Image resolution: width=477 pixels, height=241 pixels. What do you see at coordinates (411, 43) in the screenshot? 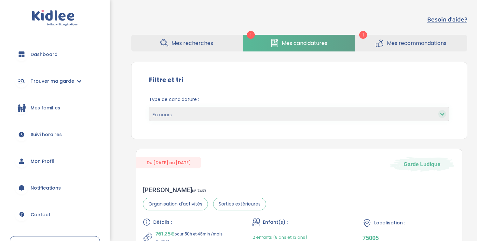
I see `a: Mes recommandations` at bounding box center [411, 43].